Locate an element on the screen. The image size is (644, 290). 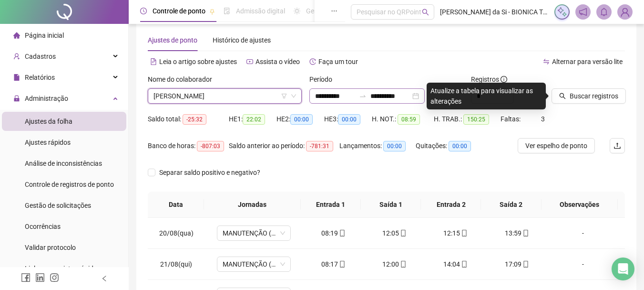
th: Saída 1 is located at coordinates (391, 204).